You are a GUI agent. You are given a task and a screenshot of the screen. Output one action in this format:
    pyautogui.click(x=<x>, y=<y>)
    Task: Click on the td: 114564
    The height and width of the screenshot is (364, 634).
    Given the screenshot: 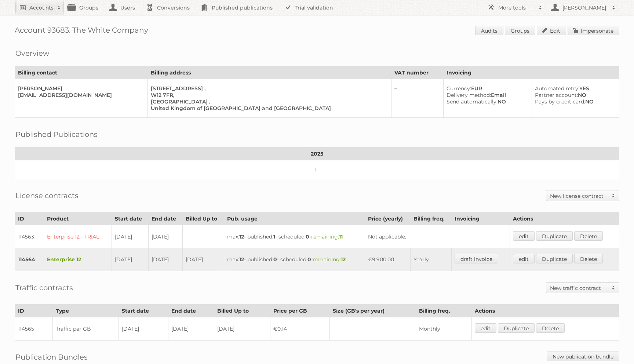 What is the action you would take?
    pyautogui.click(x=29, y=259)
    